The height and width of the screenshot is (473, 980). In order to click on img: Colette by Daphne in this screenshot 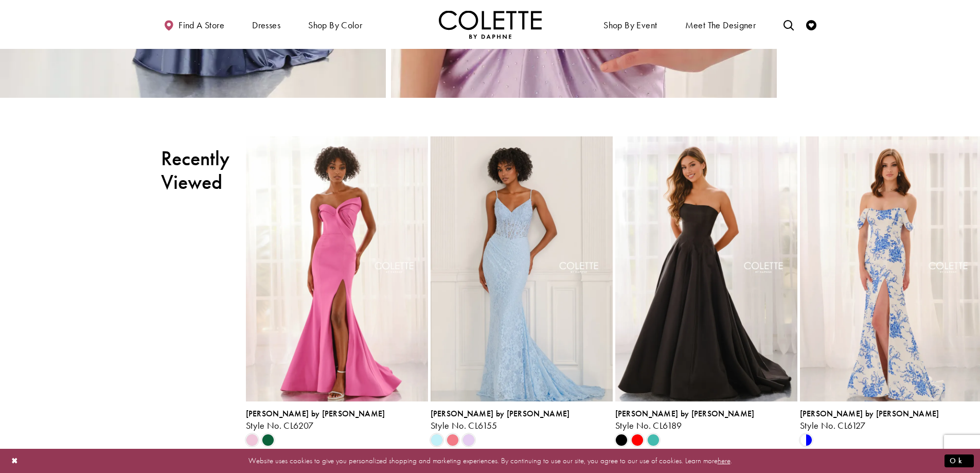, I will do `click(490, 24)`.